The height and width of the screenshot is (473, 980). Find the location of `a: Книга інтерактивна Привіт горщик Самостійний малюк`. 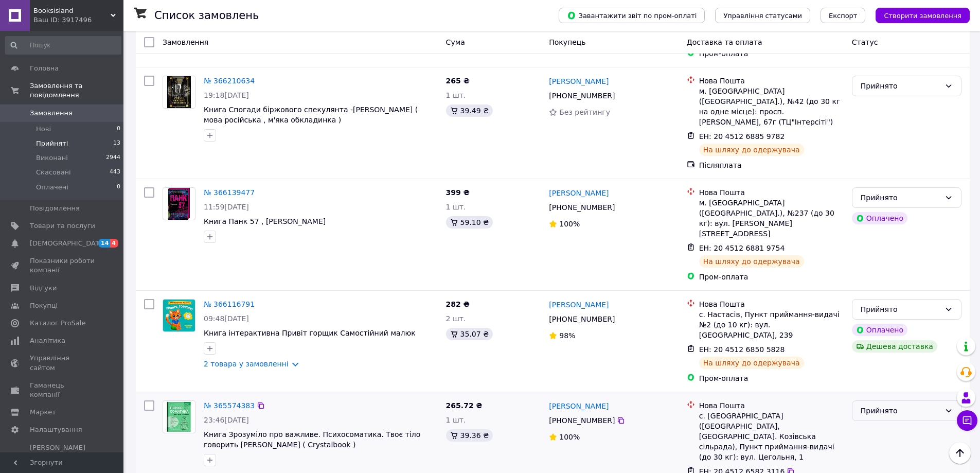

a: Книга інтерактивна Привіт горщик Самостійний малюк is located at coordinates (309, 333).